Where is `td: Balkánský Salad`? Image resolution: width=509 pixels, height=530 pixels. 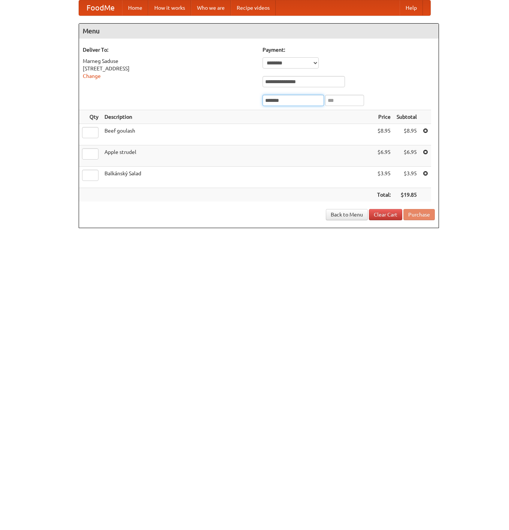
td: Balkánský Salad is located at coordinates (238, 177).